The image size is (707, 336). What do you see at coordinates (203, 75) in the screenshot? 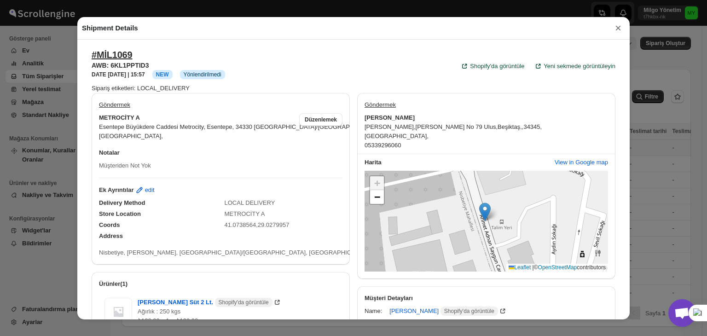
I see `span: Yönlendirilmedi` at bounding box center [203, 75].